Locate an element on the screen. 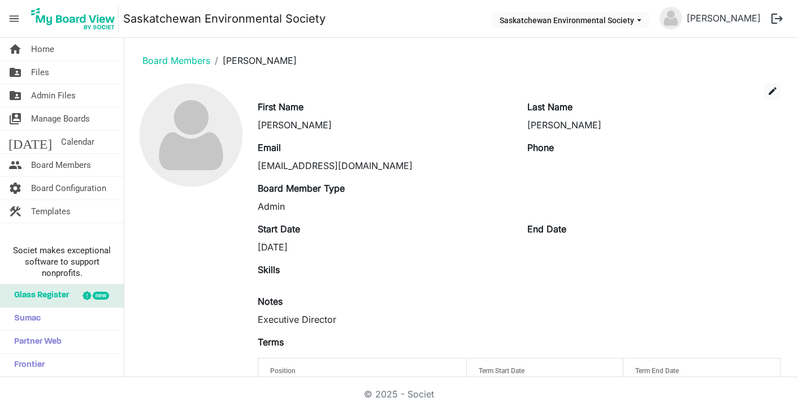  label: End Date is located at coordinates (547, 229).